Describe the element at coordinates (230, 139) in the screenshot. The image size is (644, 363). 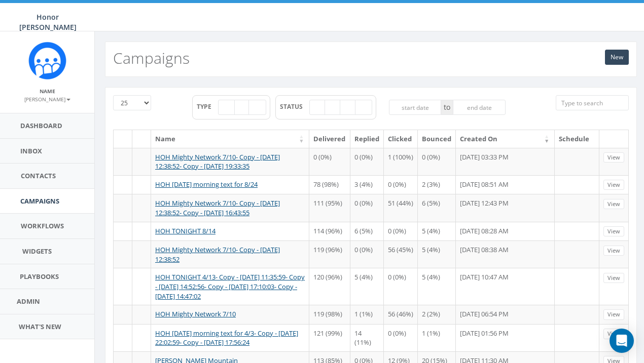
I see `th: Name: activate to sort column ascending` at that location.